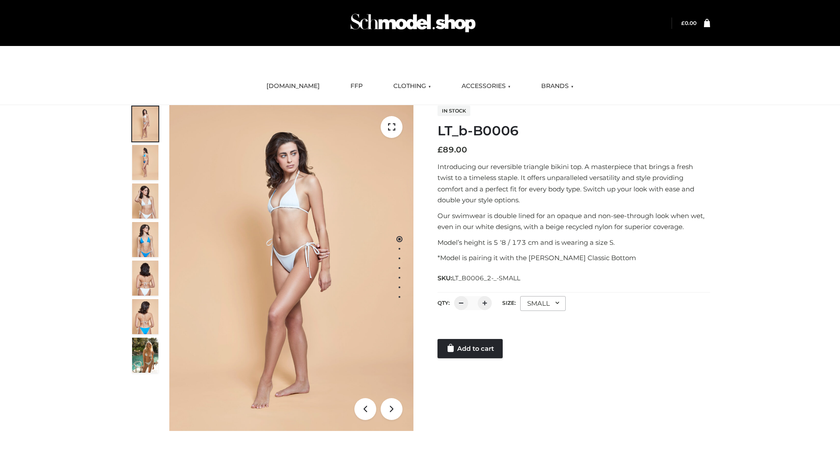  What do you see at coordinates (558, 86) in the screenshot?
I see `a: BRANDS` at bounding box center [558, 86].